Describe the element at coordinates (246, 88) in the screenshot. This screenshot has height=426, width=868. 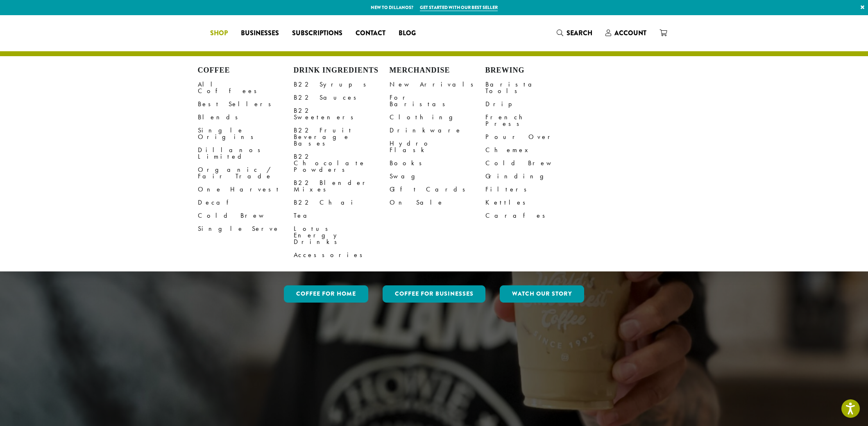
I see `a: All Coffees` at that location.